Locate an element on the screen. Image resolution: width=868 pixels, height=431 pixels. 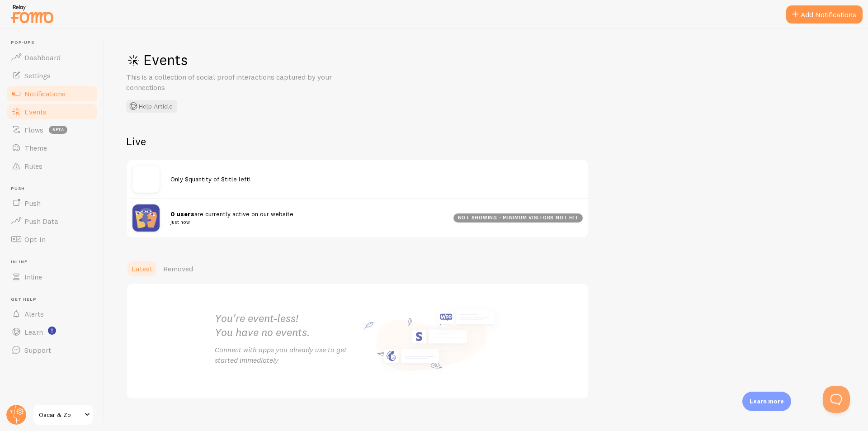
span: Rules is located at coordinates (34, 166).